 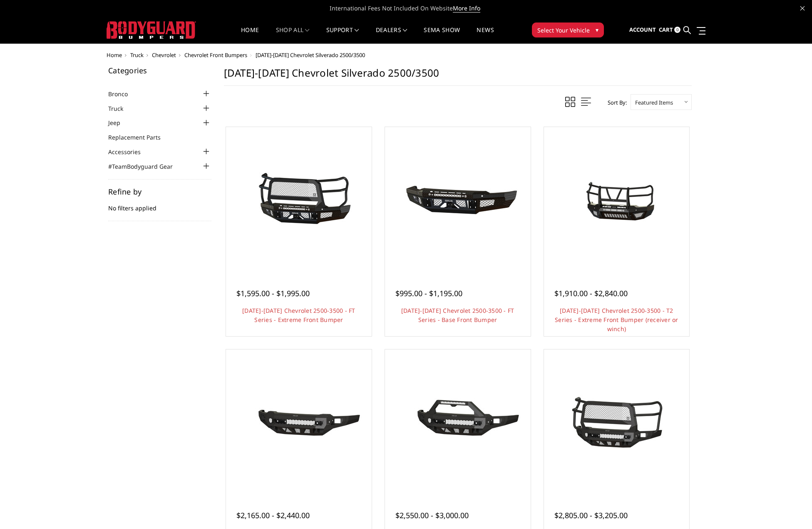 I want to click on a: Accessories, so click(x=130, y=152).